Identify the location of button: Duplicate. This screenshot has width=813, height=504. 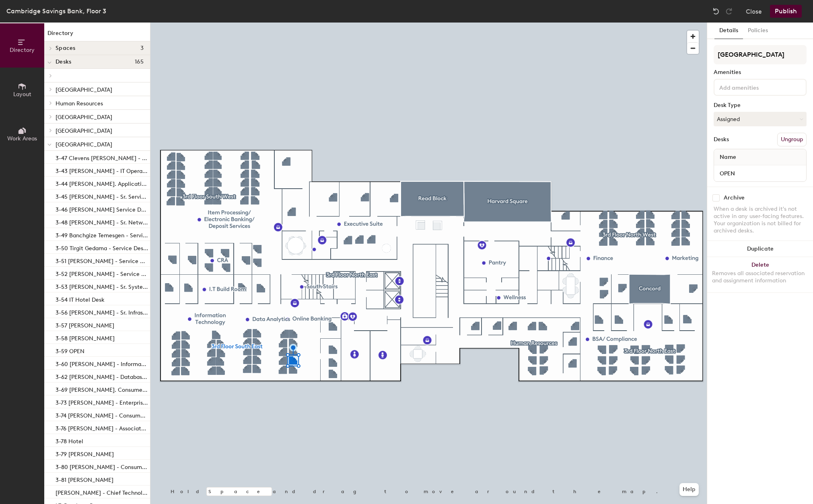
(760, 249).